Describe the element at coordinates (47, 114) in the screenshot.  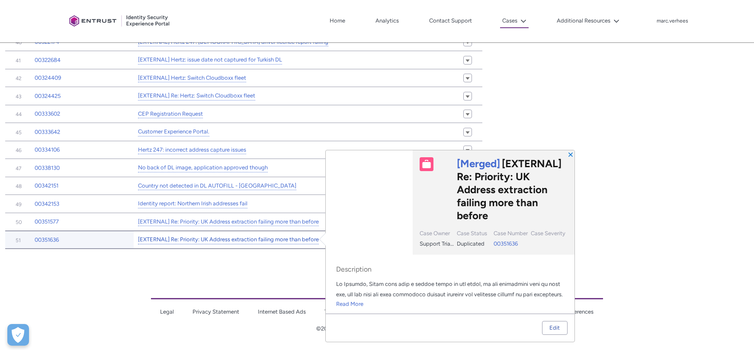
I see `a: 00333602` at that location.